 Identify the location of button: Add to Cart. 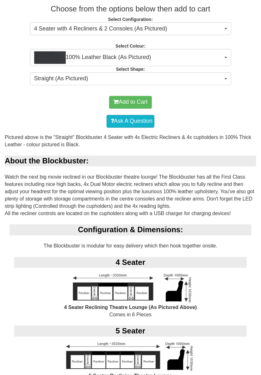
(131, 102).